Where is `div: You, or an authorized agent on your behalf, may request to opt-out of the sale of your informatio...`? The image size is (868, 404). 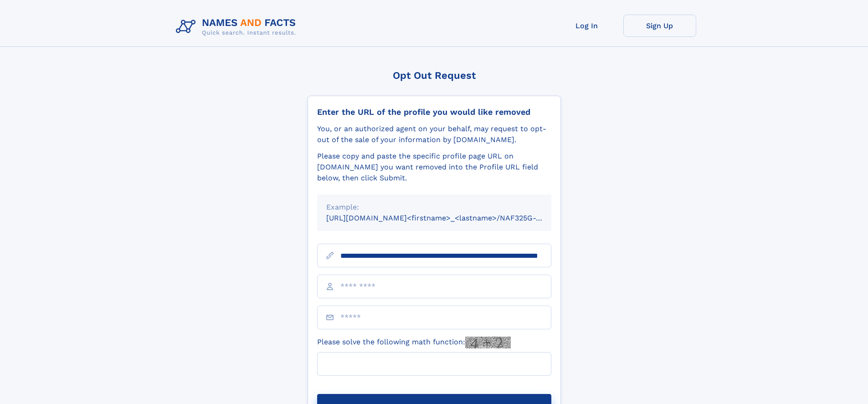 div: You, or an authorized agent on your behalf, may request to opt-out of the sale of your informatio... is located at coordinates (434, 134).